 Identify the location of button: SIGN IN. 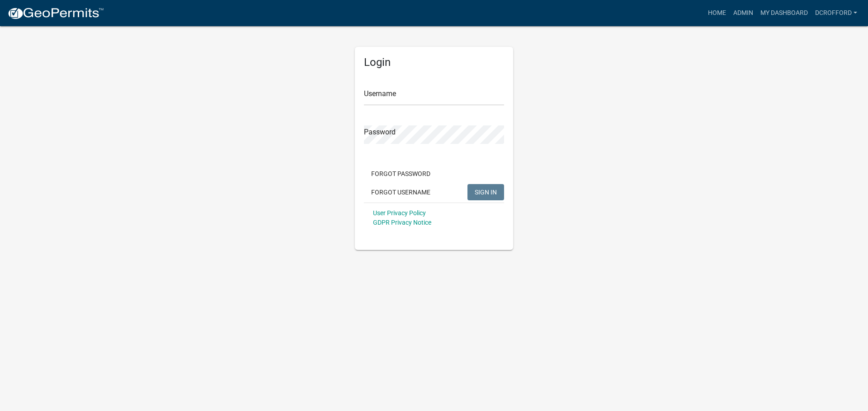
(485, 192).